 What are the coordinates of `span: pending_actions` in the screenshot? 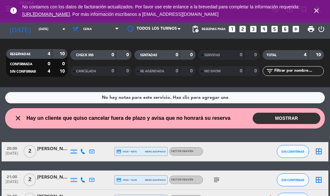 It's located at (195, 29).